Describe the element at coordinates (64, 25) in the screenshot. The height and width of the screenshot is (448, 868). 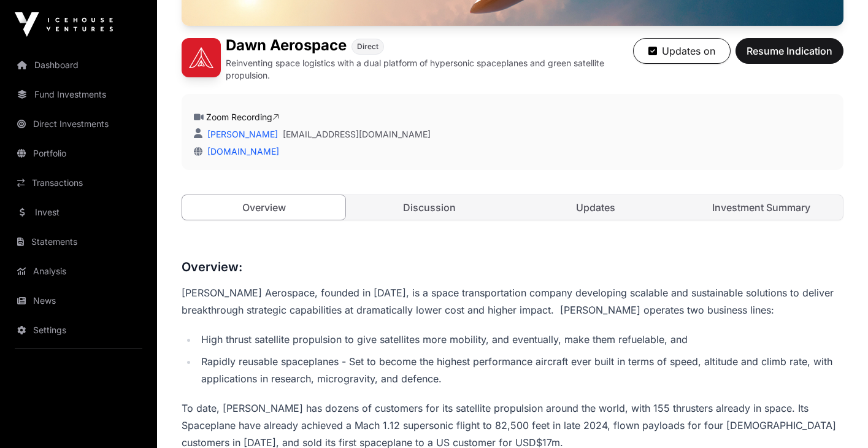
I see `img: Icehouse Ventures Logo` at that location.